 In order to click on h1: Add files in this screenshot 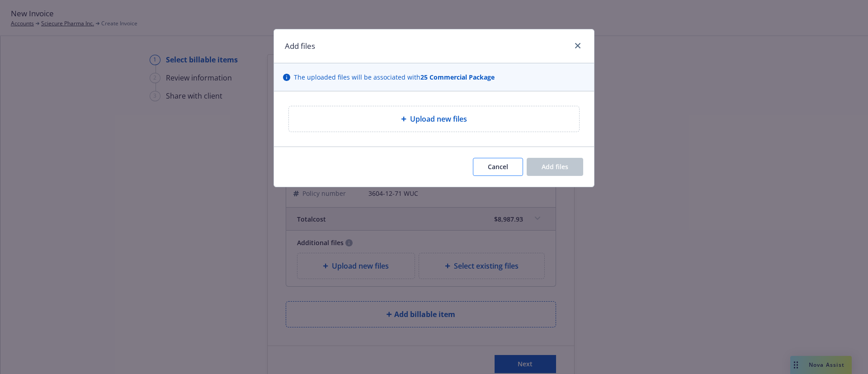, I will do `click(300, 46)`.